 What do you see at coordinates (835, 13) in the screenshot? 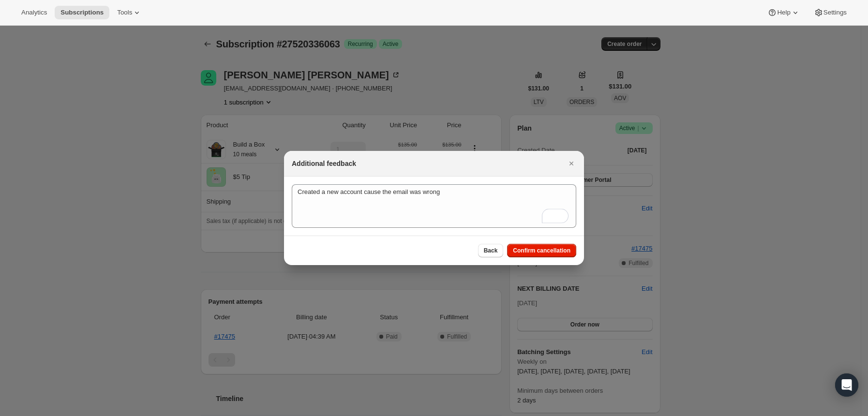
I see `span: Settings` at bounding box center [835, 13].